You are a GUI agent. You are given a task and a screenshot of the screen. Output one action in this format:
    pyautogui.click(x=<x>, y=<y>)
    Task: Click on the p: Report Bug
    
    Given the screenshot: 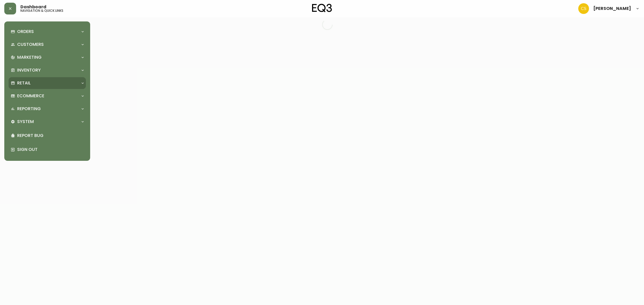 What is the action you would take?
    pyautogui.click(x=50, y=136)
    